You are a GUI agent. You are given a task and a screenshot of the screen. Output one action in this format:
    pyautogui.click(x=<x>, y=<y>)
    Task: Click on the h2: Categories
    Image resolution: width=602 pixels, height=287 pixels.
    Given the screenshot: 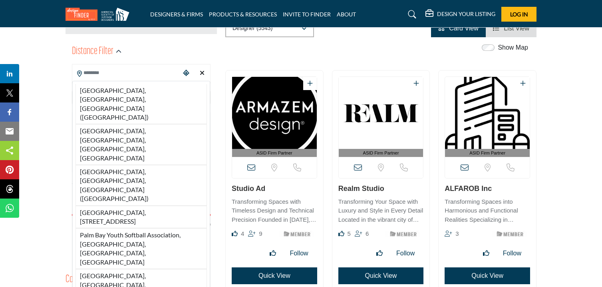 What is the action you would take?
    pyautogui.click(x=81, y=279)
    